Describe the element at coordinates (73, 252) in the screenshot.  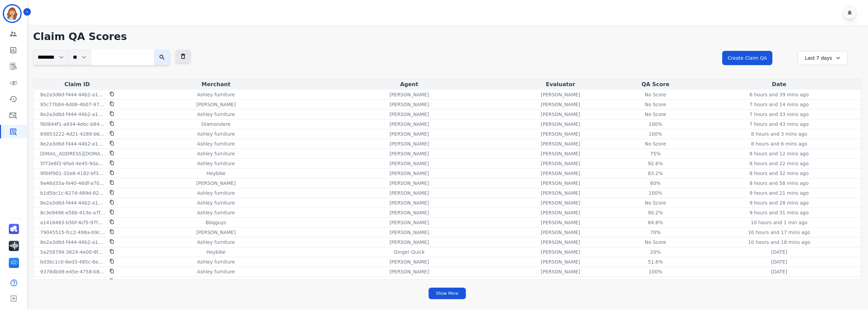
I see `p: 5a258794-3624-4e00-8fcb-17b53d96192c` at that location.